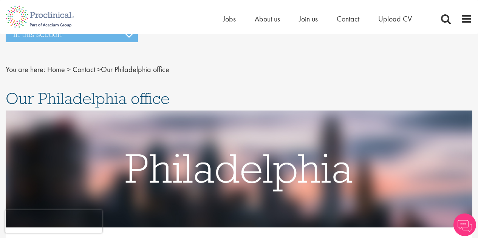  What do you see at coordinates (308, 19) in the screenshot?
I see `span: Join us` at bounding box center [308, 19].